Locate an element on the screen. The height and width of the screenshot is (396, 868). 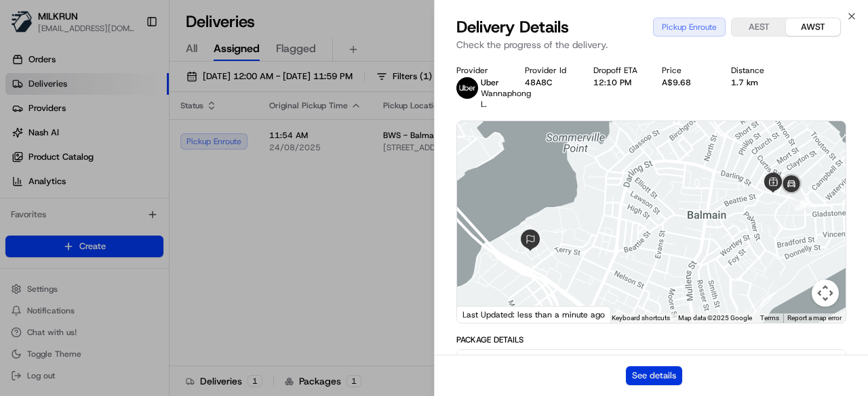
button: 48A8C is located at coordinates (538, 83).